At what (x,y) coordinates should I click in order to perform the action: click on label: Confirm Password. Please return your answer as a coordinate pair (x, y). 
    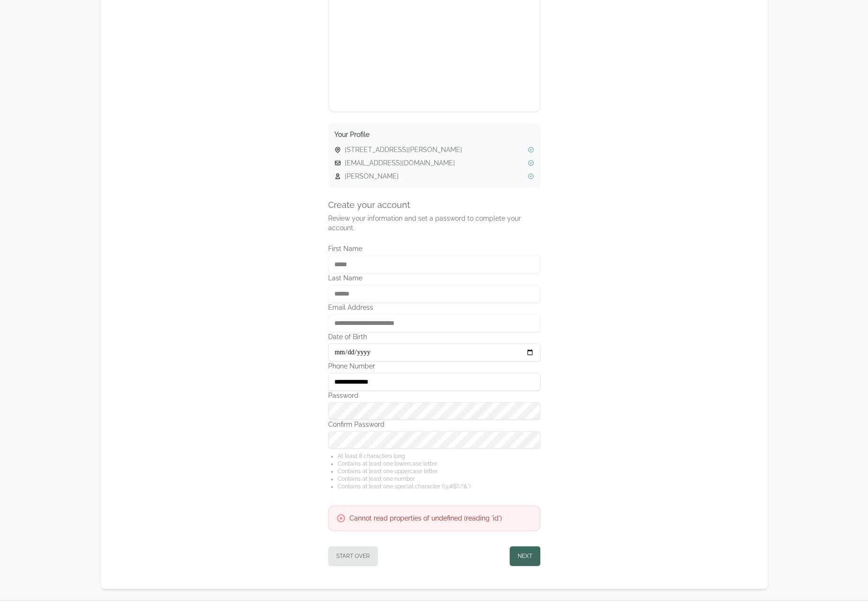
    Looking at the image, I should click on (434, 424).